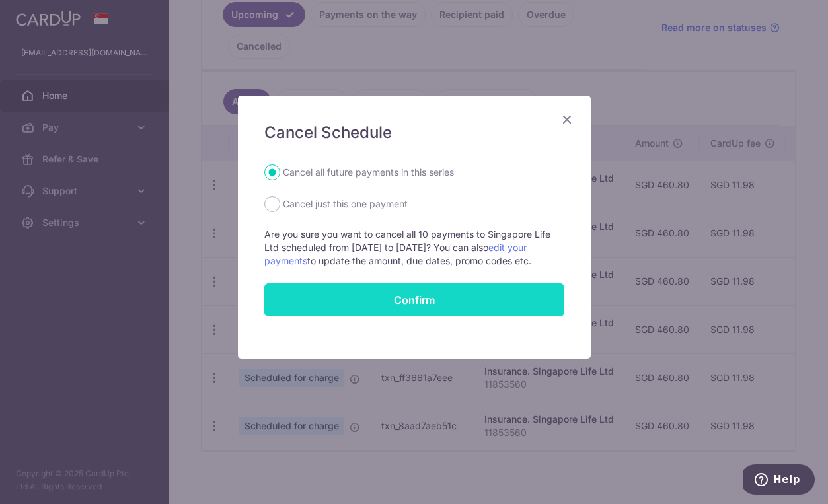  Describe the element at coordinates (44, 15) in the screenshot. I see `span: Help` at that location.